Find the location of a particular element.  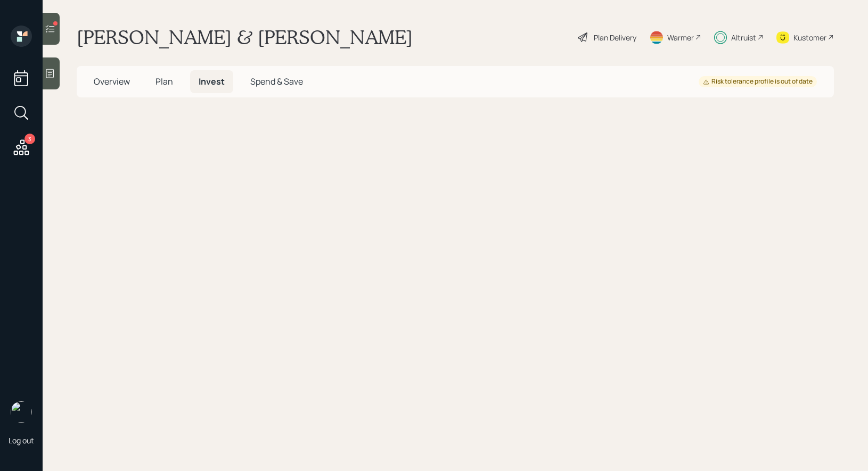

div: Plan Delivery is located at coordinates (615, 37).